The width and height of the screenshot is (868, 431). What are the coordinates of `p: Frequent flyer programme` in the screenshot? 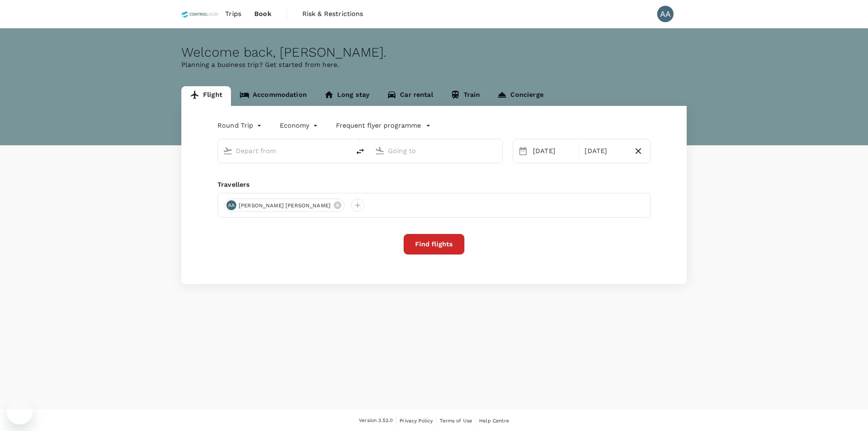 It's located at (378, 125).